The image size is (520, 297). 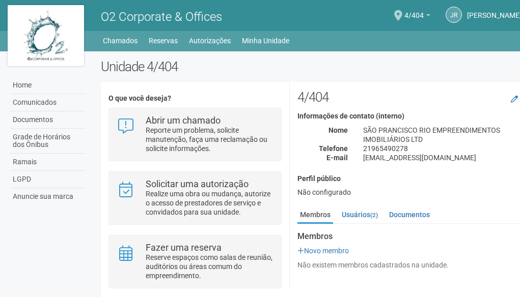 I want to click on a: 4/404, so click(x=417, y=17).